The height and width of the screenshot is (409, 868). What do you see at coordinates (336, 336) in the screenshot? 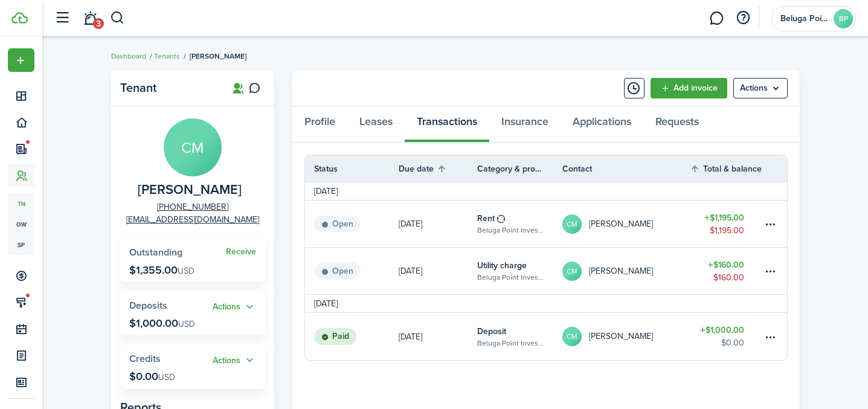
I see `status: Paid` at bounding box center [336, 336].